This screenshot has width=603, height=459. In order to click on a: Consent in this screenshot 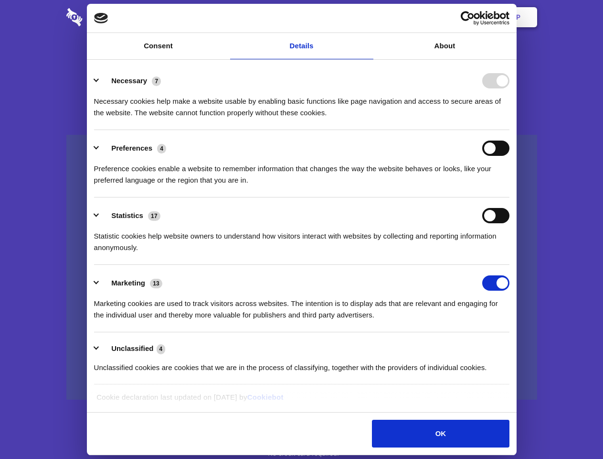, I will do `click(159, 46)`.